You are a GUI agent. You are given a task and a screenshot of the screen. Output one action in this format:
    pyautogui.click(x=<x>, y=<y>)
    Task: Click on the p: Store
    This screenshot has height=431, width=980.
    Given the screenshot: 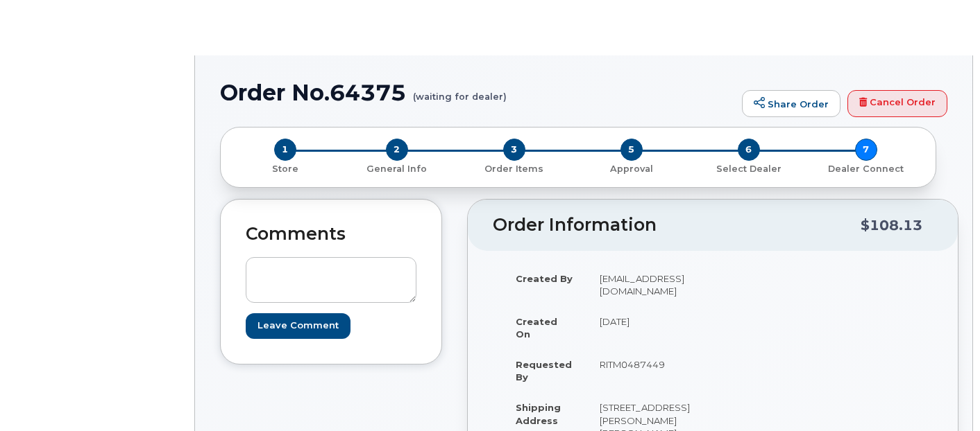 What is the action you would take?
    pyautogui.click(x=285, y=169)
    